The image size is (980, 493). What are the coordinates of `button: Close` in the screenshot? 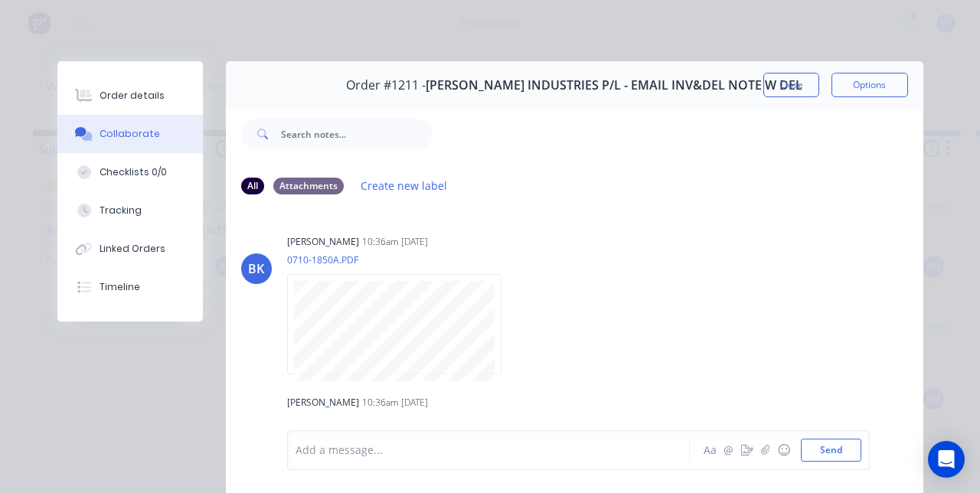 It's located at (791, 85).